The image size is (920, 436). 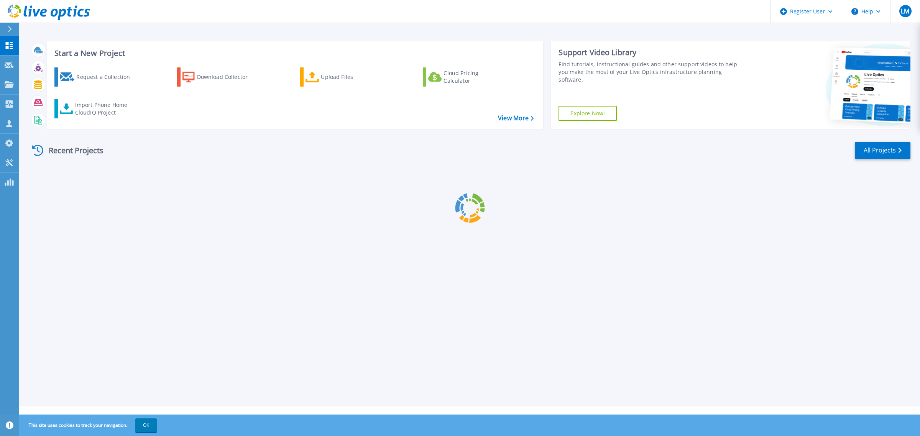 I want to click on div: Find tutorials, instructional guides and other support videos to help you make the most of your L..., so click(x=651, y=72).